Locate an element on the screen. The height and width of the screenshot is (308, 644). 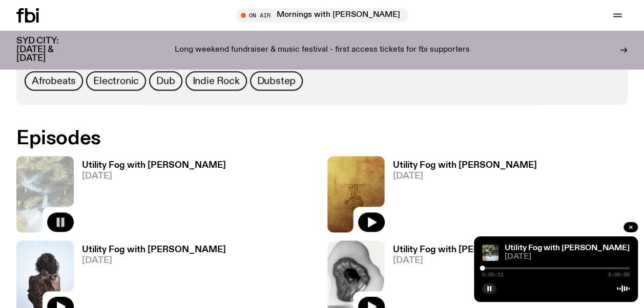
span: Indie Rock is located at coordinates (216, 81).